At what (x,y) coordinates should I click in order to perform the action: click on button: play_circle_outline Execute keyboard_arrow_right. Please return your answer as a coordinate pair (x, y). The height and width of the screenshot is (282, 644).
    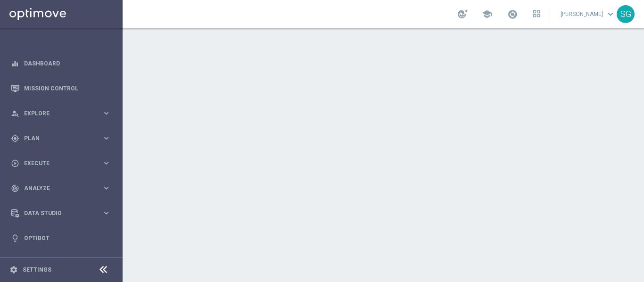
    Looking at the image, I should click on (61, 164).